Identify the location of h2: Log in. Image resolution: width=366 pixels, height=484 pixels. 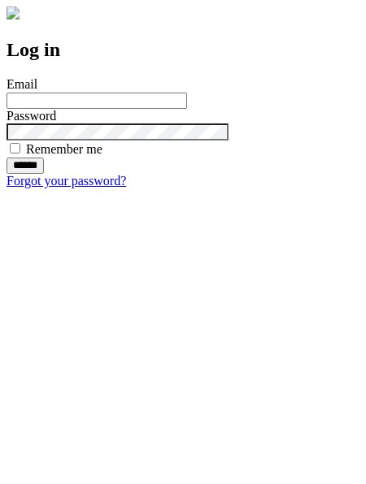
(183, 50).